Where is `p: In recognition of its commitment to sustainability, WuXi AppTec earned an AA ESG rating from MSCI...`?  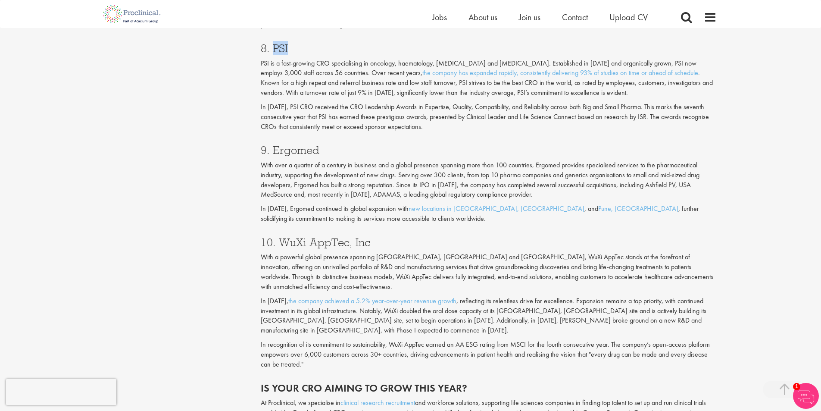 p: In recognition of its commitment to sustainability, WuXi AppTec earned an AA ESG rating from MSCI... is located at coordinates (489, 354).